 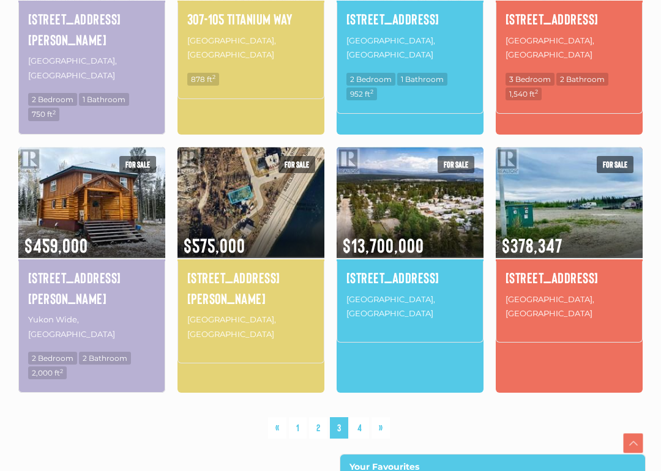 What do you see at coordinates (359, 428) in the screenshot?
I see `a: 4` at bounding box center [359, 428].